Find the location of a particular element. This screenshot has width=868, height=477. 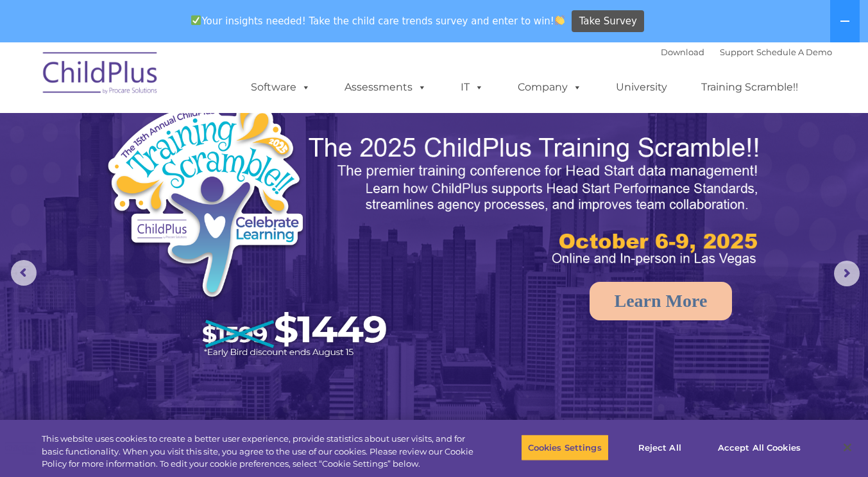

a: Company is located at coordinates (550, 87).